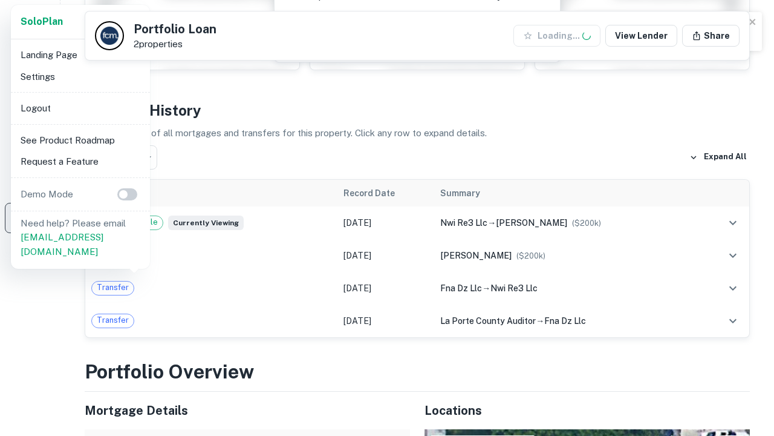  I want to click on a: SoloPlan, so click(42, 22).